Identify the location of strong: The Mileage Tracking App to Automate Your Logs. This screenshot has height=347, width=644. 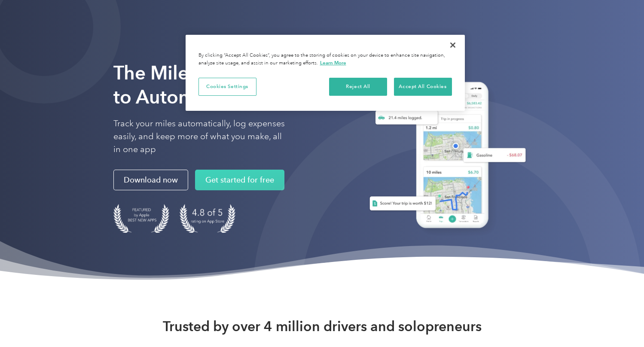
(227, 85).